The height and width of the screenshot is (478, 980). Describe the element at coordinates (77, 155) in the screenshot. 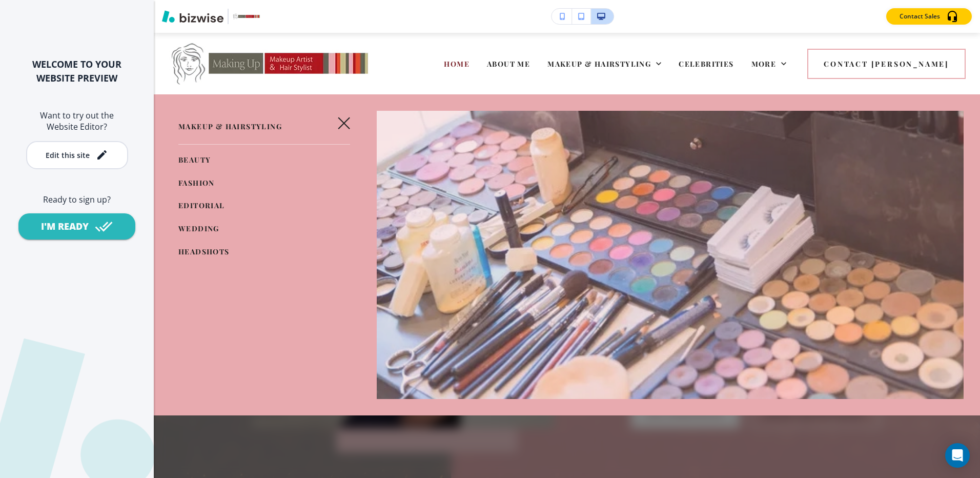

I see `button: Edit this site` at that location.